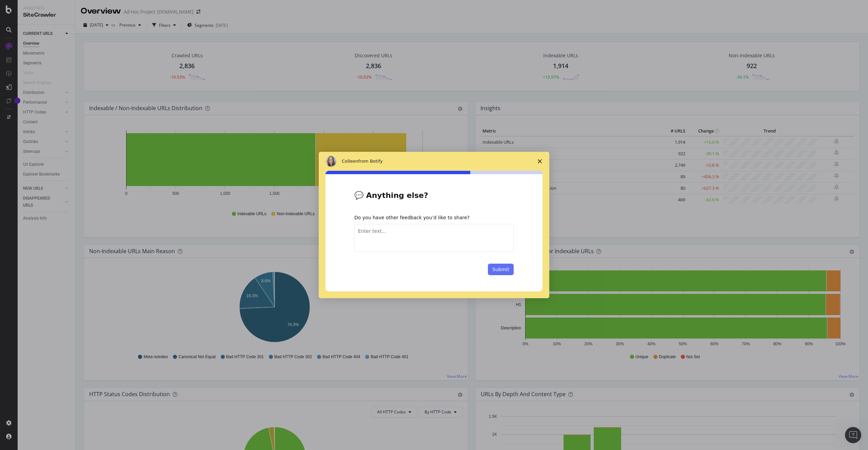  What do you see at coordinates (371, 161) in the screenshot?
I see `span: from Botify` at bounding box center [371, 161].